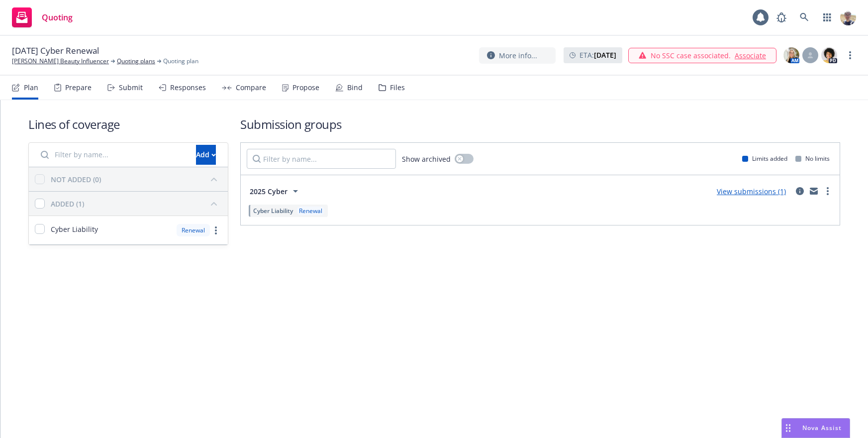  Describe the element at coordinates (181, 61) in the screenshot. I see `span: Quoting plan` at that location.